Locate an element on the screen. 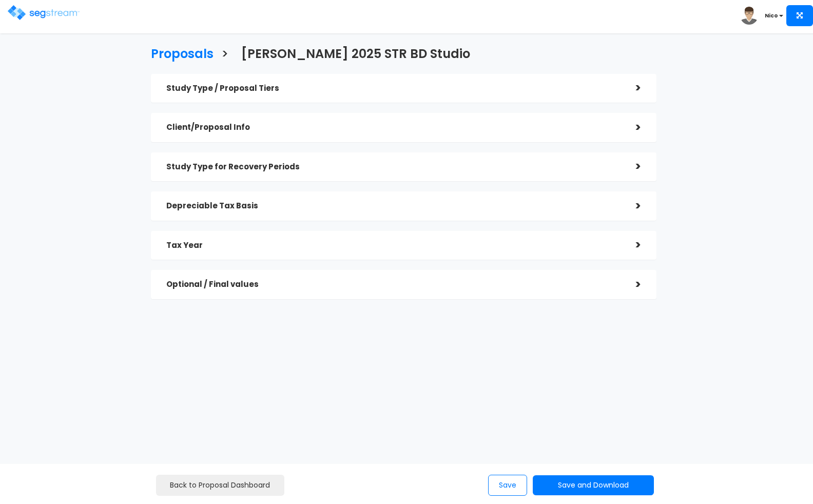 This screenshot has height=504, width=813. h3: Proposals is located at coordinates (182, 55).